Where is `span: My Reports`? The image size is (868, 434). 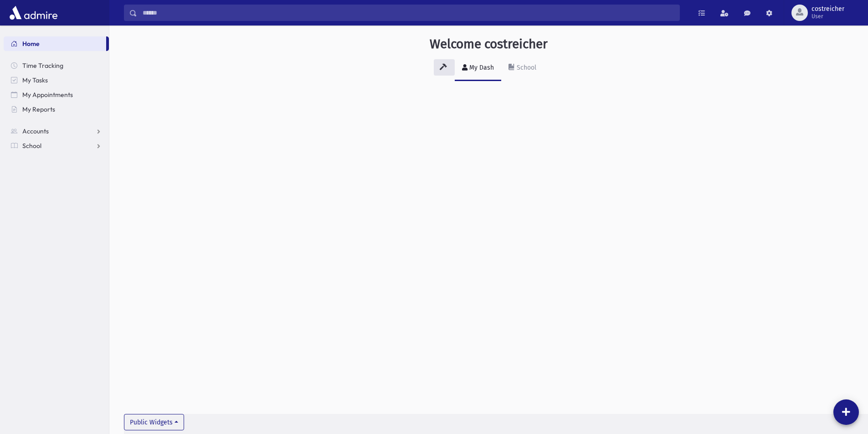
span: My Reports is located at coordinates (38, 110).